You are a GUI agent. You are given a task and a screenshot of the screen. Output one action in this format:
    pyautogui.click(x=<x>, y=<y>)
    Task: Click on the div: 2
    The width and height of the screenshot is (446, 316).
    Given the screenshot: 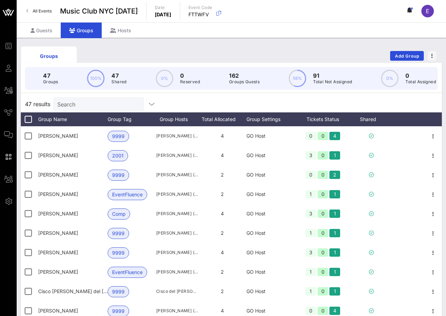 What is the action you would take?
    pyautogui.click(x=335, y=175)
    